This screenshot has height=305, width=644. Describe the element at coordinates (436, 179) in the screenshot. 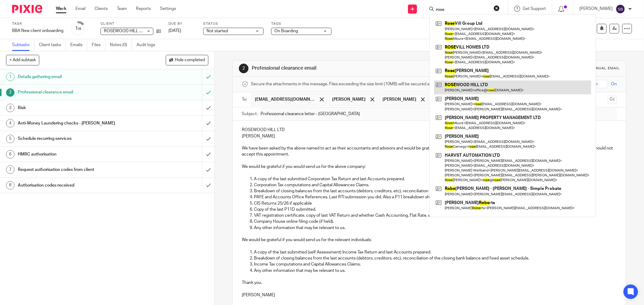

I see `p: A copy of the last submitted Corporation Tax Return and last Accounts prepared.` at that location.